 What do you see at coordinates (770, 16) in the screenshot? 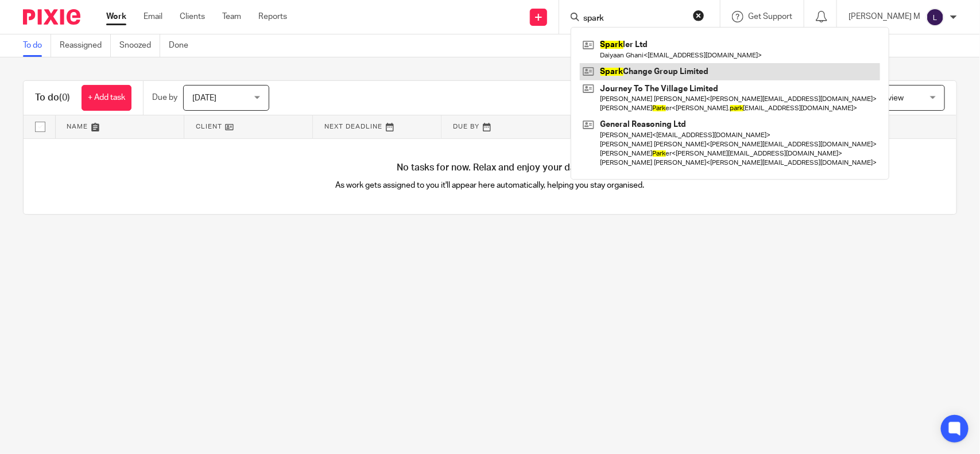
I see `span: Get Support` at bounding box center [770, 16].